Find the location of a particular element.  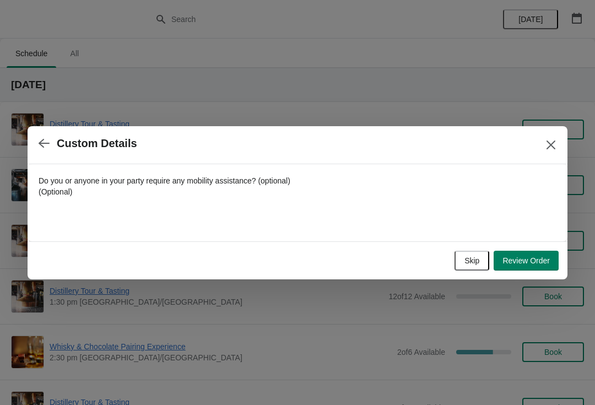

span: Skip is located at coordinates (472, 261).